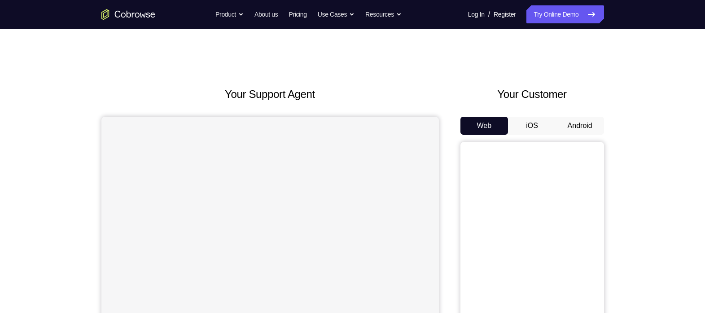 Image resolution: width=705 pixels, height=313 pixels. What do you see at coordinates (505, 14) in the screenshot?
I see `a: Register` at bounding box center [505, 14].